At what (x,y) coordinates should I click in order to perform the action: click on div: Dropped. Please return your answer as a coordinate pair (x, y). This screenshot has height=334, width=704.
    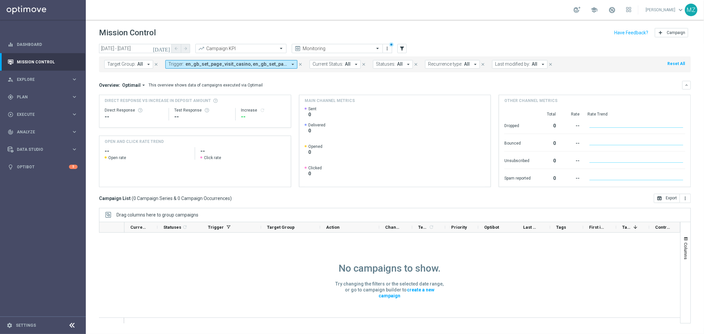
    Looking at the image, I should click on (517, 125).